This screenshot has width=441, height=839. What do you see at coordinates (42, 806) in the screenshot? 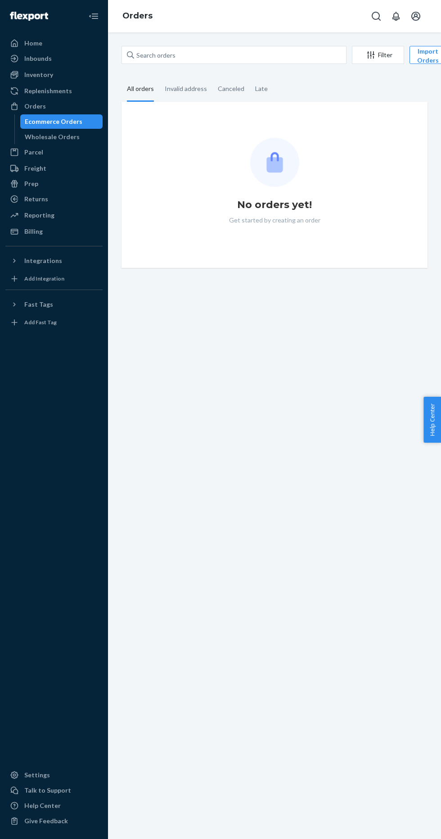
I see `div: Help Center` at bounding box center [42, 806].